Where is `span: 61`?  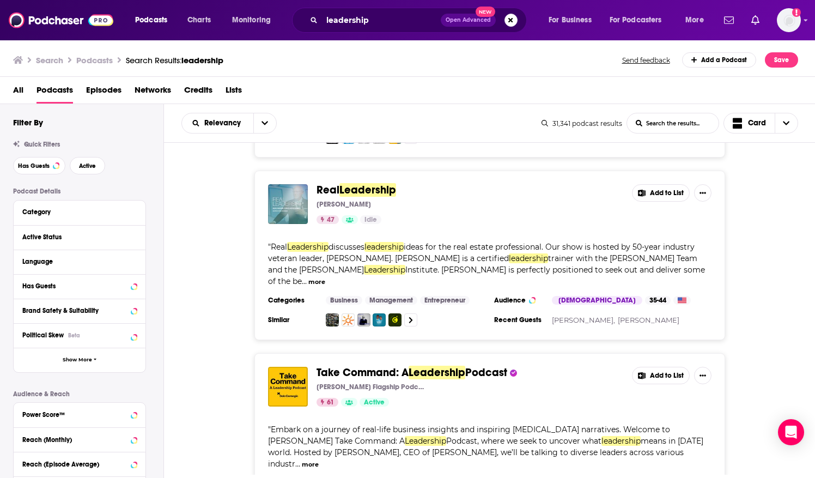
span: 61 is located at coordinates (330, 402).